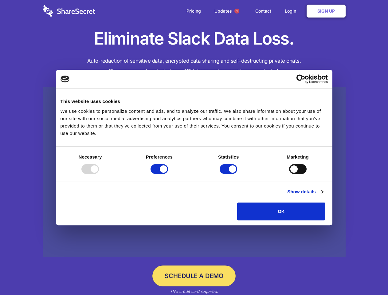 This screenshot has height=295, width=388. What do you see at coordinates (281, 212) in the screenshot?
I see `button: OK` at bounding box center [281, 212].